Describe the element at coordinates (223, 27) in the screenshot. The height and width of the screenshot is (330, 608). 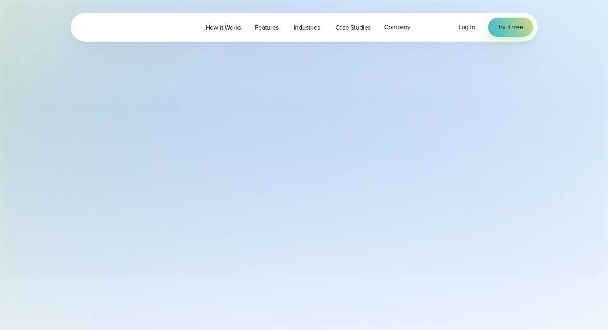
I see `a: How it Works` at that location.